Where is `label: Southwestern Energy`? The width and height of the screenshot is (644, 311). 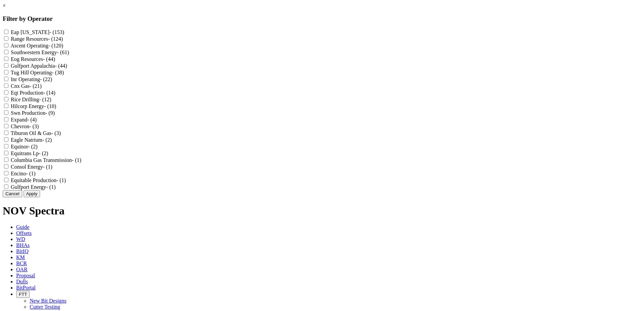 label: Southwestern Energy is located at coordinates (39, 52).